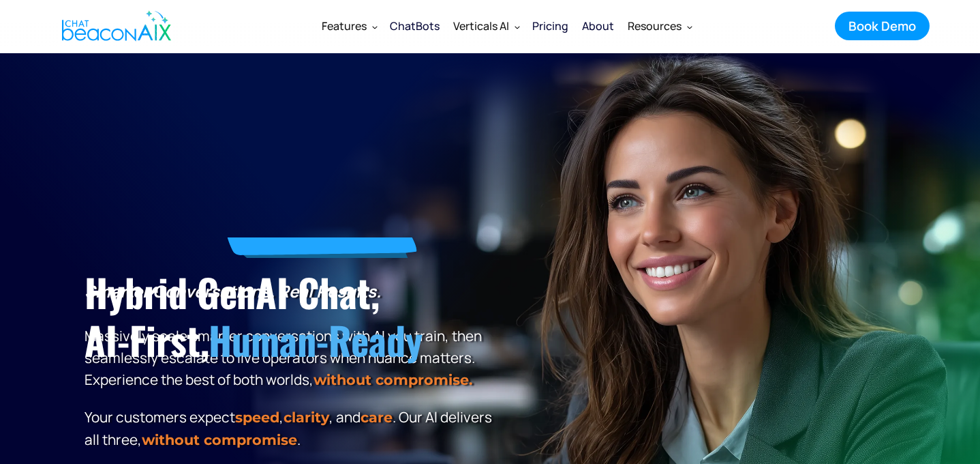 The image size is (980, 464). Describe the element at coordinates (114, 26) in the screenshot. I see `a: home` at that location.